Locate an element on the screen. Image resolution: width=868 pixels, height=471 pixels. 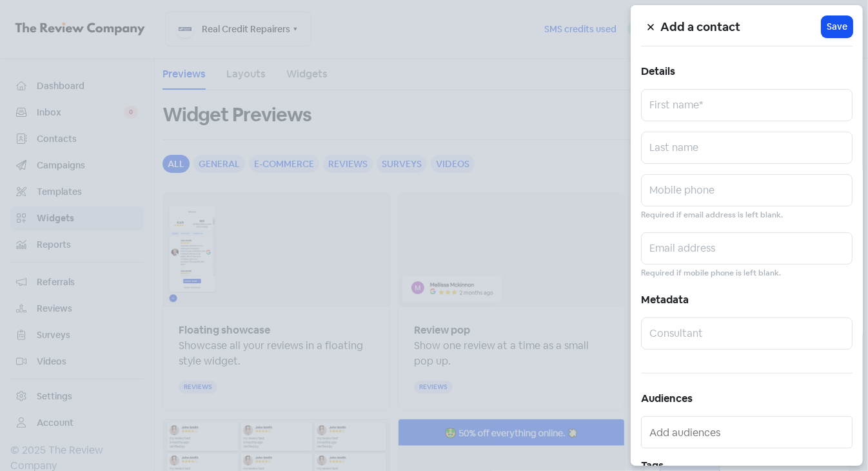
small: Required if email address is left blank. is located at coordinates (712, 214).